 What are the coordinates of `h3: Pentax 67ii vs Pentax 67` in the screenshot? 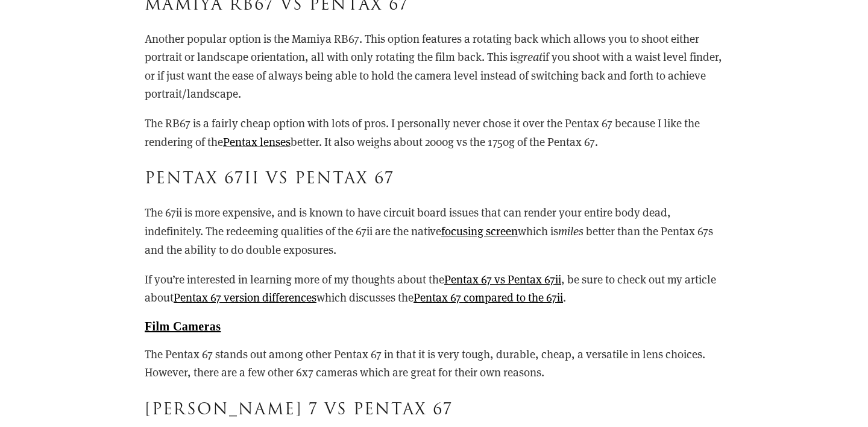 It's located at (434, 179).